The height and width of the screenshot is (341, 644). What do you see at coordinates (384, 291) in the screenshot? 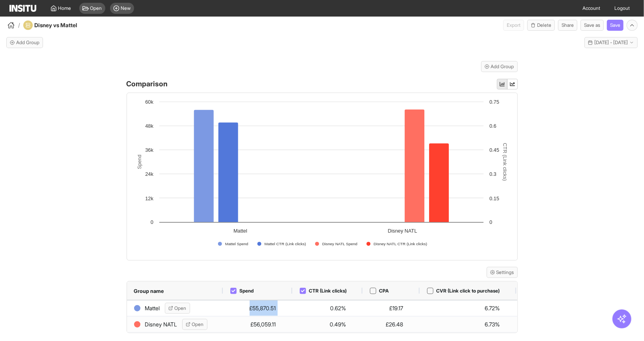
I see `span: CPA` at bounding box center [384, 291].